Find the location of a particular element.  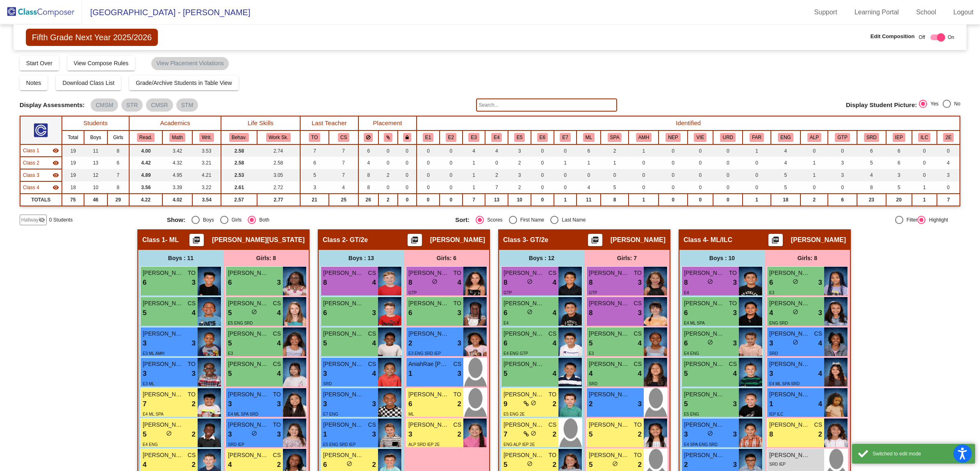

th: Academics is located at coordinates (175, 123).